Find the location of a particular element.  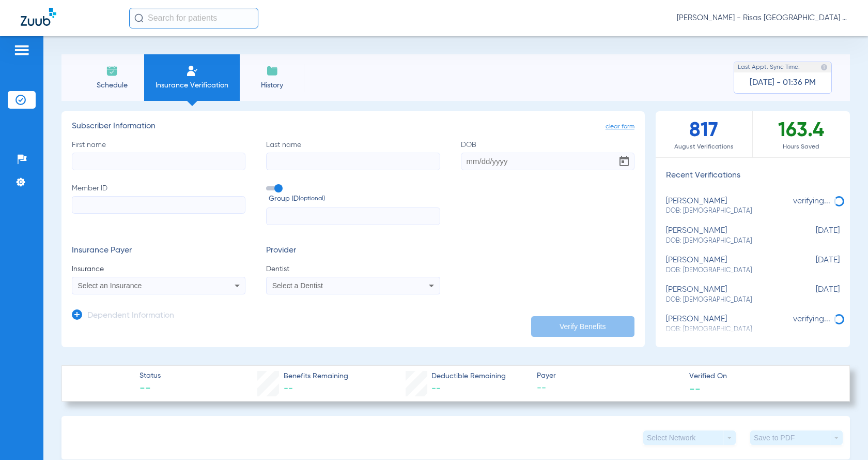

label: DOB is located at coordinates (548, 154).